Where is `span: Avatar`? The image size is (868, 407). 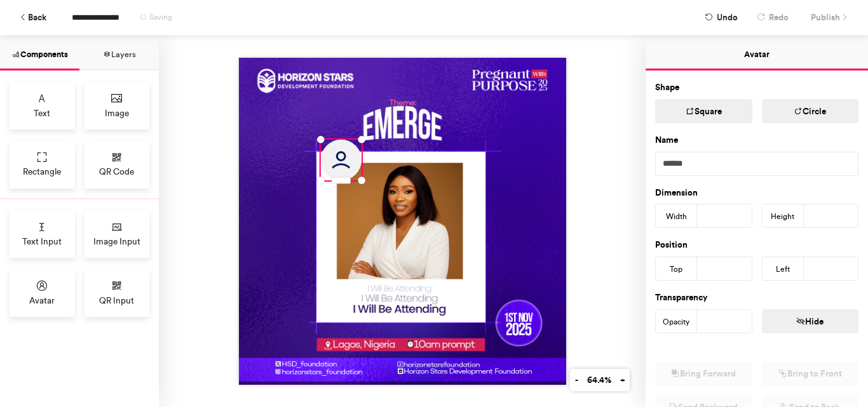
span: Avatar is located at coordinates (42, 301).